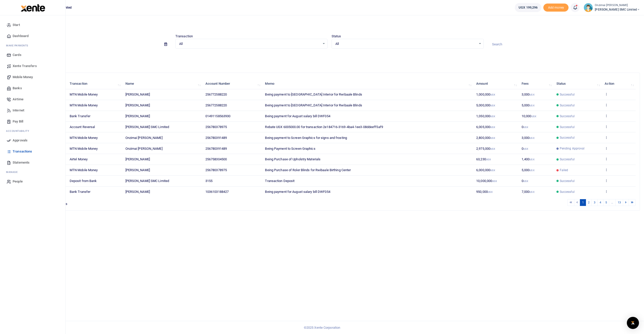 This screenshot has height=334, width=644. What do you see at coordinates (18, 182) in the screenshot?
I see `span: People` at bounding box center [18, 182].